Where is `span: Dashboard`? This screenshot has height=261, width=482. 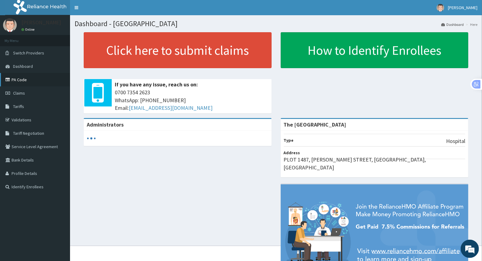
span: Dashboard is located at coordinates (23, 66).